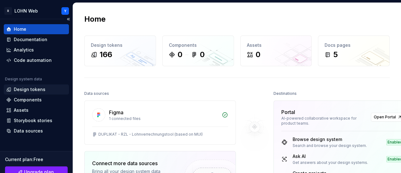  What do you see at coordinates (65, 11) in the screenshot?
I see `div: Y` at bounding box center [65, 11].